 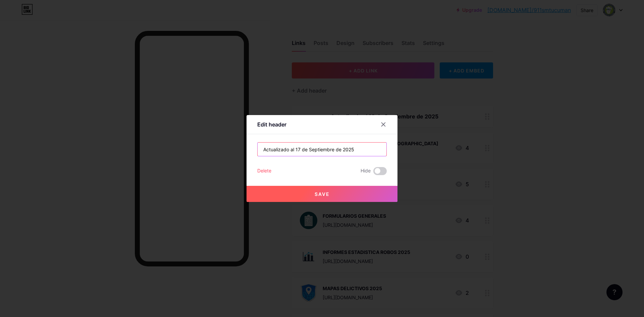 I want to click on div: Edit header, so click(x=271, y=125).